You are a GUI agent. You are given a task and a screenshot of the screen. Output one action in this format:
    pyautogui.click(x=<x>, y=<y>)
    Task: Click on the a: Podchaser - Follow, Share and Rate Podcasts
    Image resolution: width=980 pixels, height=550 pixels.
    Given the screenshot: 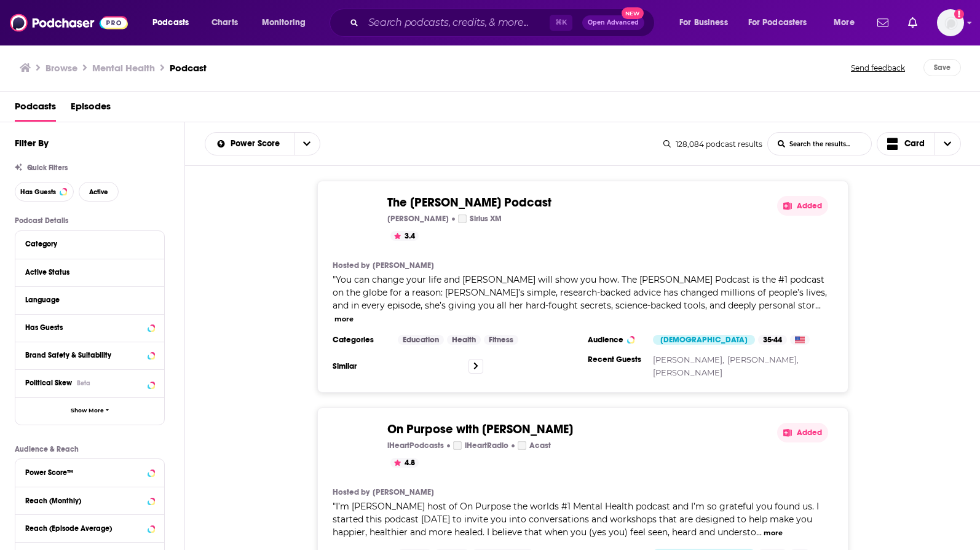 What is the action you would take?
    pyautogui.click(x=69, y=23)
    